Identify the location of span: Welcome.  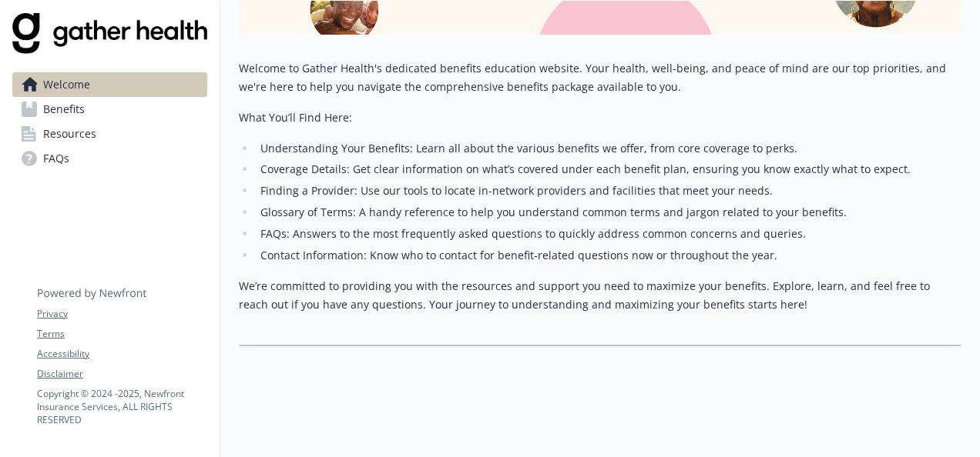
(66, 84).